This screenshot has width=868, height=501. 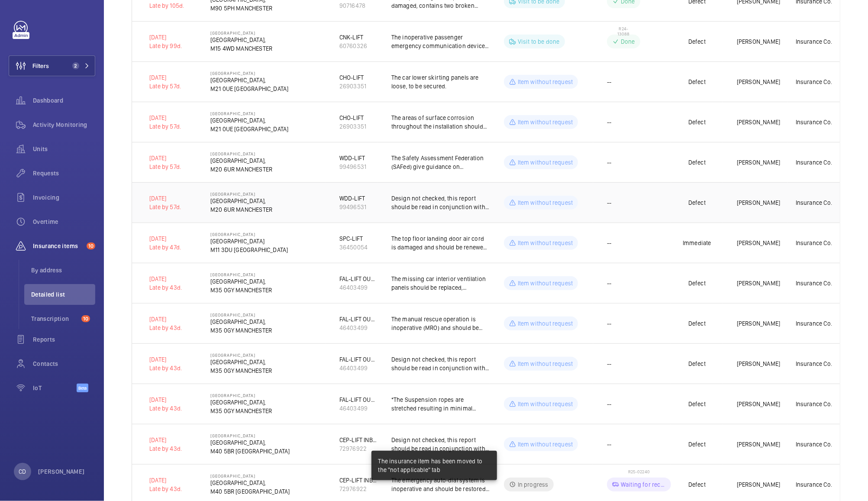 I want to click on span: Filters, so click(x=41, y=66).